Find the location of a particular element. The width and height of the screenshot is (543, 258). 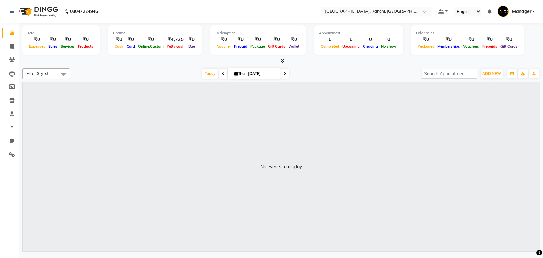

div: ₹4,725 is located at coordinates (176, 39).